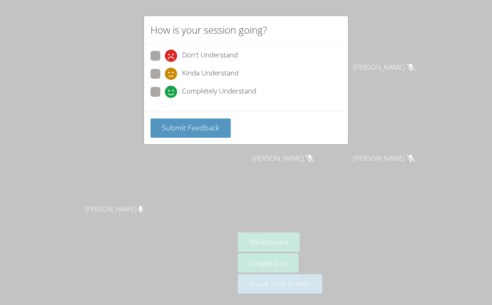  I want to click on span: Submit Feedback, so click(191, 128).